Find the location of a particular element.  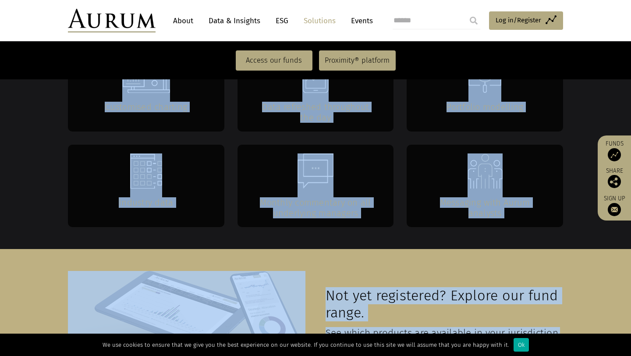

h4: Messaging with Aurum analysts is located at coordinates (485, 208).